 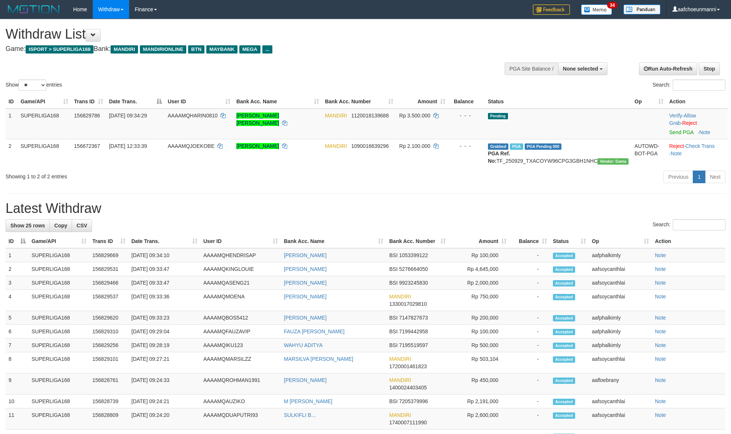 I want to click on td: AAAAMQDUAPUTRI93, so click(x=241, y=418).